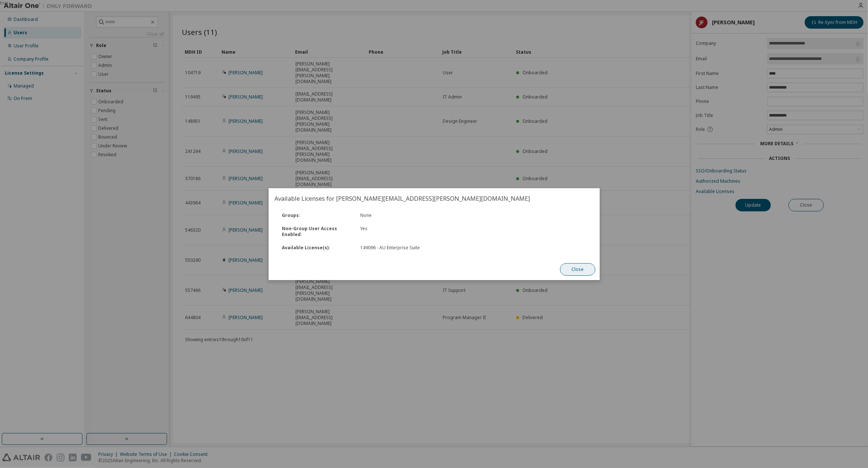 This screenshot has width=868, height=468. Describe the element at coordinates (316, 216) in the screenshot. I see `div: Groups :` at that location.